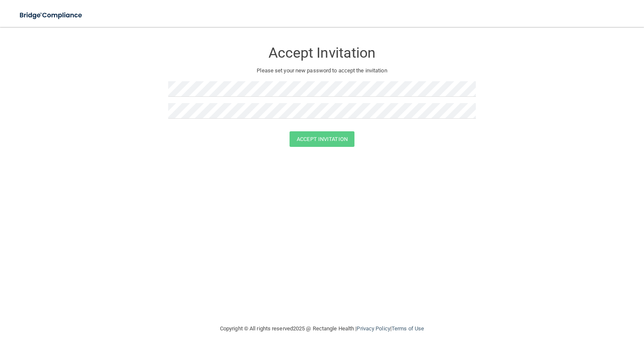  What do you see at coordinates (408, 329) in the screenshot?
I see `a: Terms of Use` at bounding box center [408, 329].